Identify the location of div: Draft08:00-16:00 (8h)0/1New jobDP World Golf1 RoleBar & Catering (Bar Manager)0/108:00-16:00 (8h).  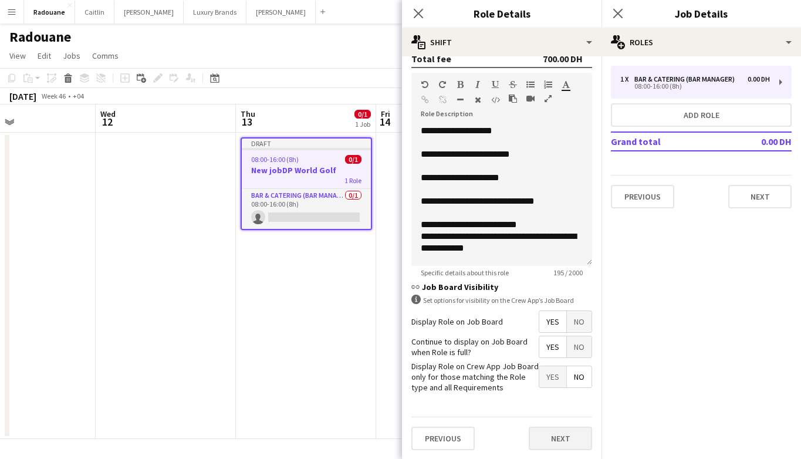
(306, 184).